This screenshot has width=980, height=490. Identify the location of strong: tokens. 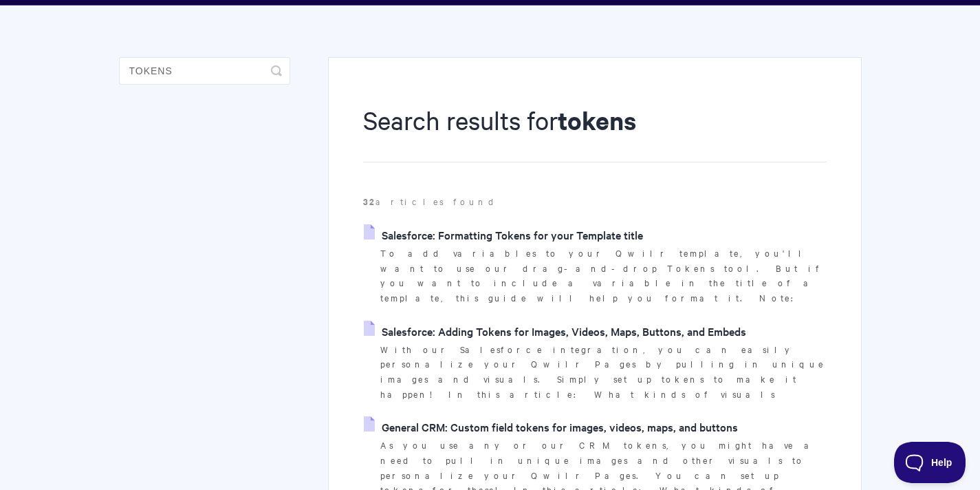
(596, 119).